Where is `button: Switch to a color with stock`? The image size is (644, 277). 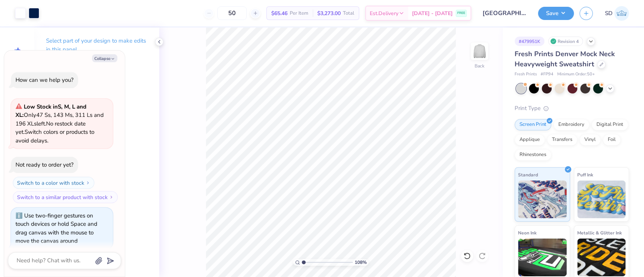 button: Switch to a color with stock is located at coordinates (54, 183).